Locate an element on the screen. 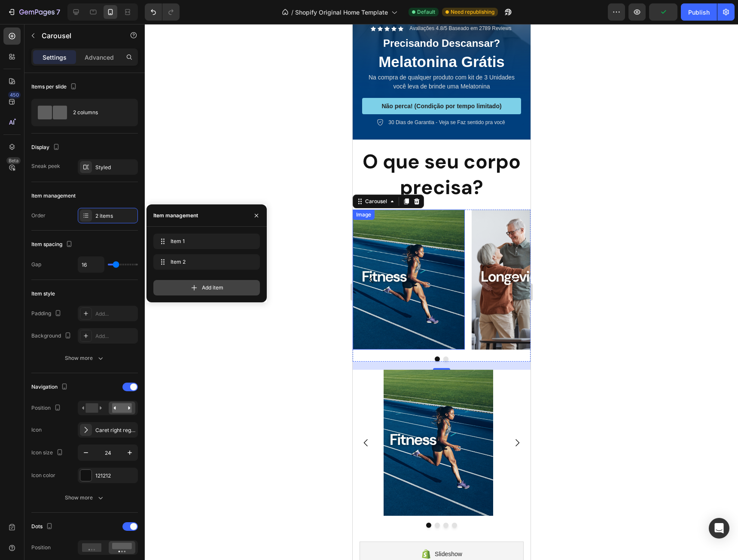 The image size is (738, 560). input: Auto is located at coordinates (91, 265).